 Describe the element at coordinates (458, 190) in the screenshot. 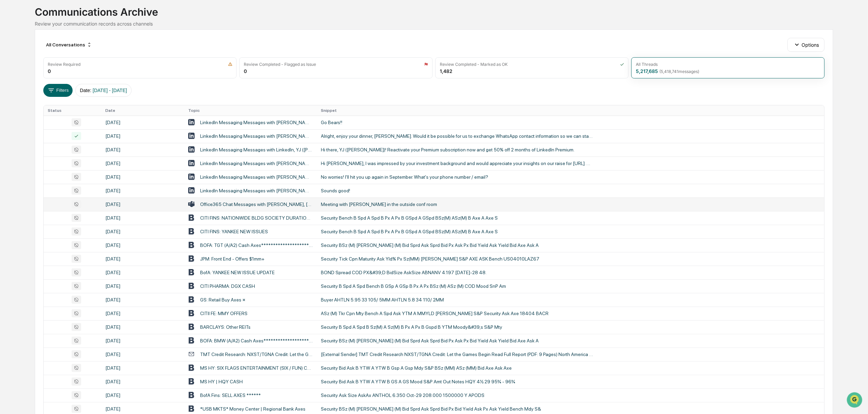

I see `div: Sounds good!` at that location.